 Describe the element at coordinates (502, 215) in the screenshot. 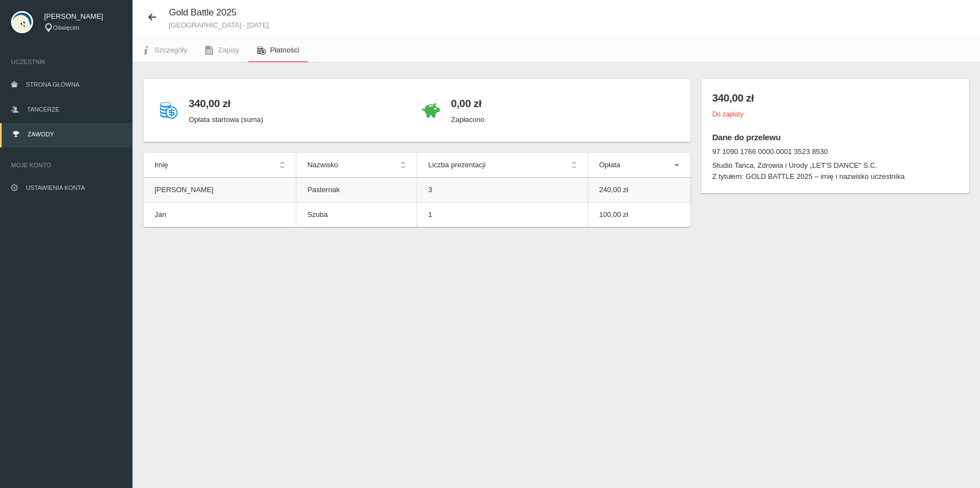

I see `td: 1` at that location.